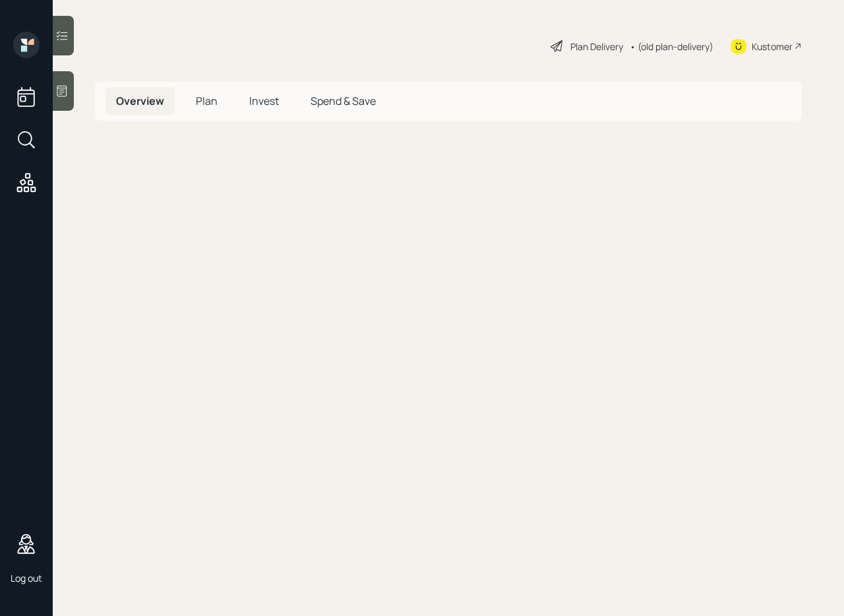  What do you see at coordinates (140, 101) in the screenshot?
I see `span: Overview` at bounding box center [140, 101].